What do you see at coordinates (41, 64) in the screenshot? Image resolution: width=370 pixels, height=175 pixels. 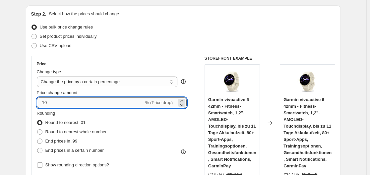 I see `h3: Price` at bounding box center [41, 64].